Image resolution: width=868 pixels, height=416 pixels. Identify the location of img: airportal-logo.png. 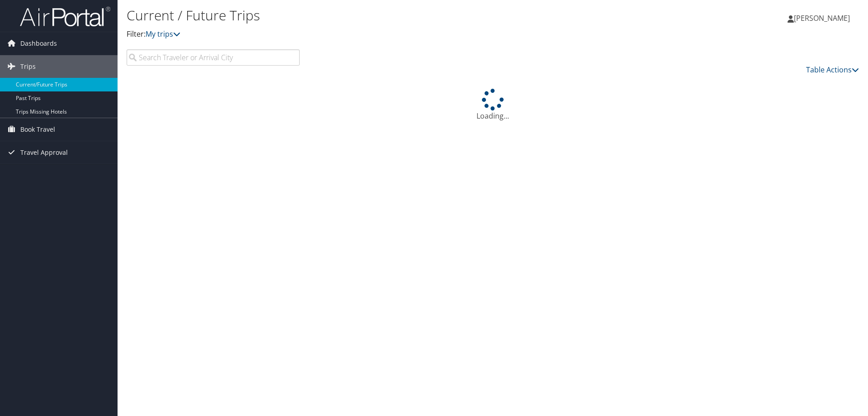
(65, 16).